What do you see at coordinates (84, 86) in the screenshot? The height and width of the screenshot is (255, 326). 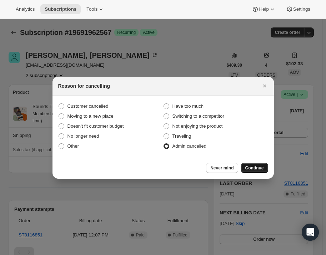 I see `h2: Reason for cancelling` at bounding box center [84, 86].